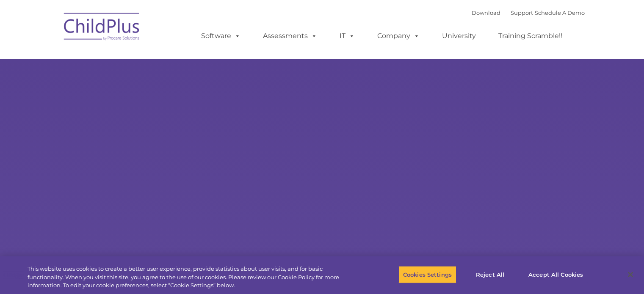 This screenshot has width=644, height=294. What do you see at coordinates (522, 13) in the screenshot?
I see `a: Support` at bounding box center [522, 13].